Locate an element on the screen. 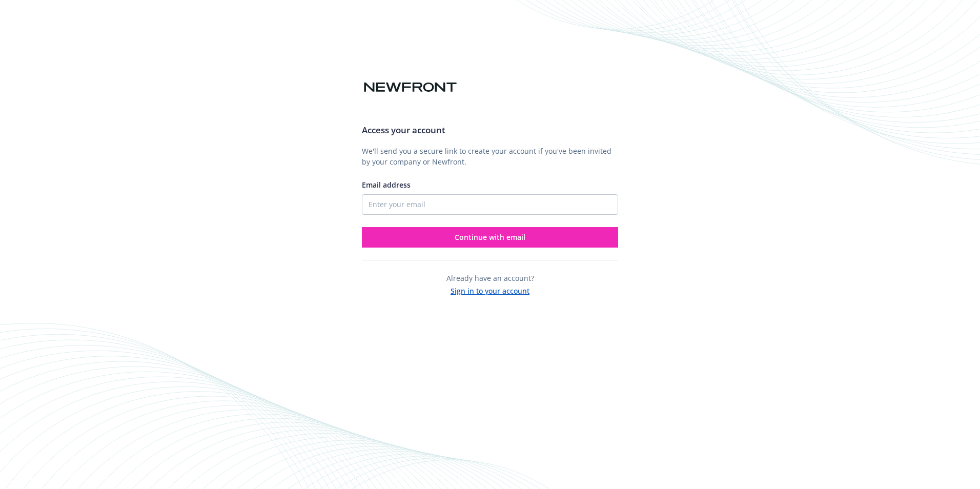 This screenshot has height=489, width=980. h3: Access your account is located at coordinates (490, 130).